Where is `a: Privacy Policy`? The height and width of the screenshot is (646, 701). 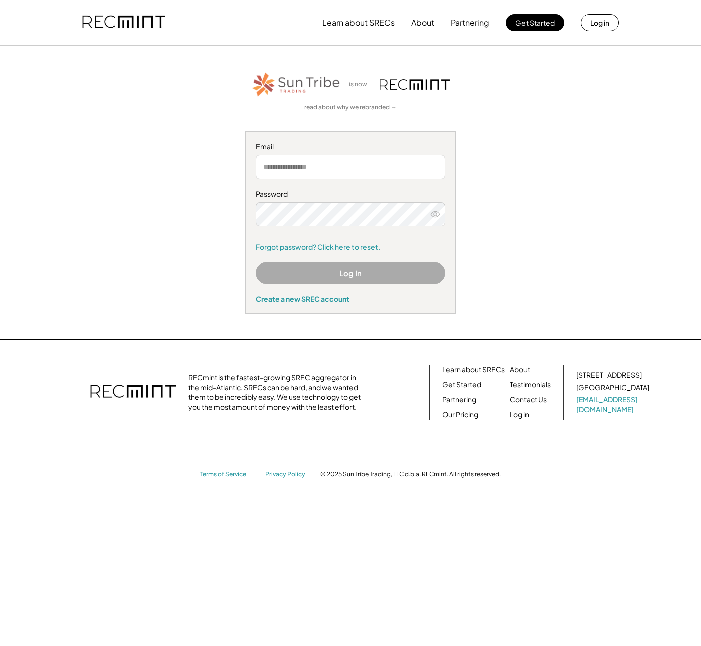
a: Privacy Policy is located at coordinates (288, 475).